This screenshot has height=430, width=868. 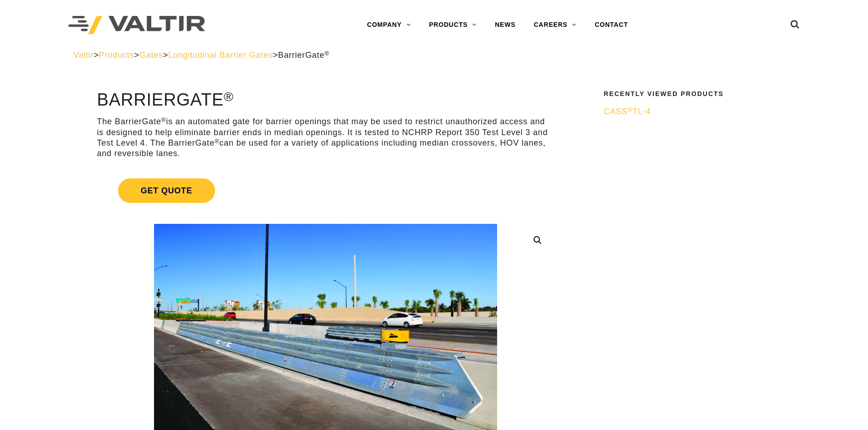 What do you see at coordinates (83, 55) in the screenshot?
I see `a: Valtir` at bounding box center [83, 55].